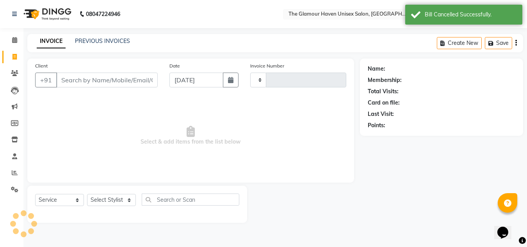  I want to click on div: Last Visit:, so click(381, 114).